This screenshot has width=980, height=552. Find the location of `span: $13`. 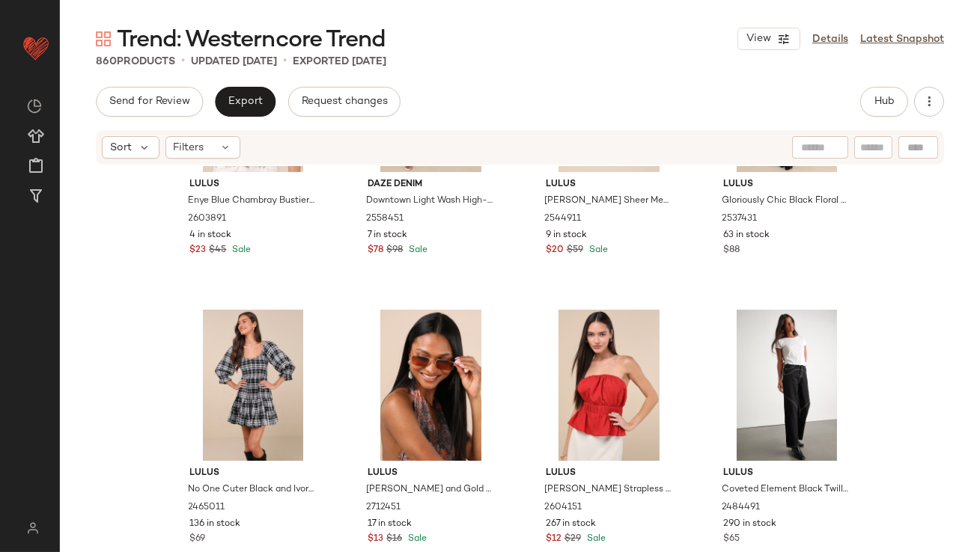

span: $13 is located at coordinates (375, 539).